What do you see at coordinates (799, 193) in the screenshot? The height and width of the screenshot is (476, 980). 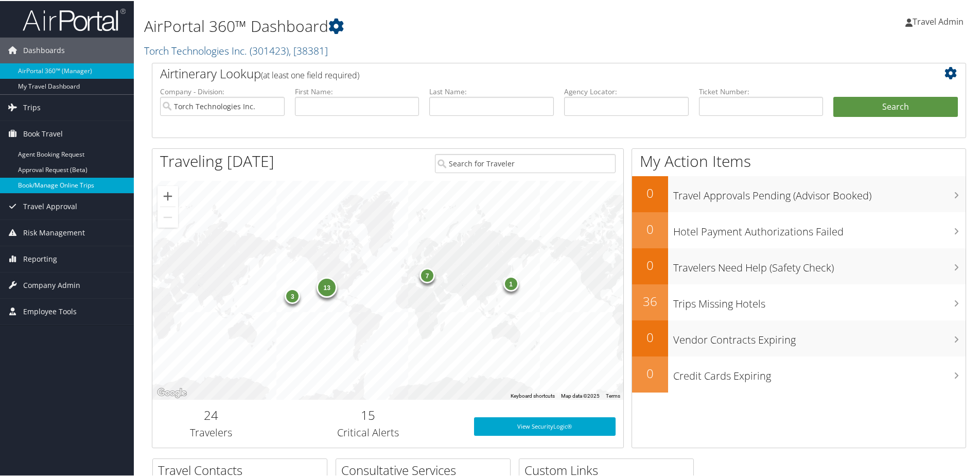 I see `a: 0Travel Approvals Pending (Advisor Booked)` at bounding box center [799, 193].